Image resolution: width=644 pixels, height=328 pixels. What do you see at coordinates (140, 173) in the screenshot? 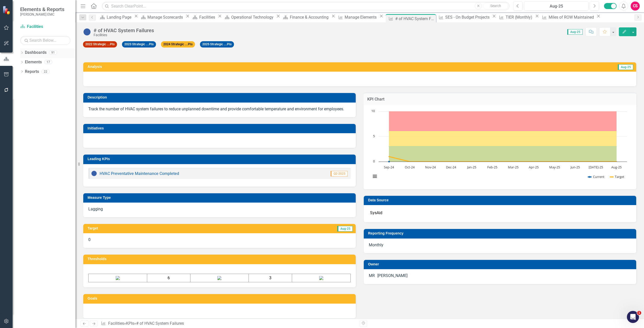
I see `a: HVAC Preventative Maintenance Completed` at bounding box center [140, 173].